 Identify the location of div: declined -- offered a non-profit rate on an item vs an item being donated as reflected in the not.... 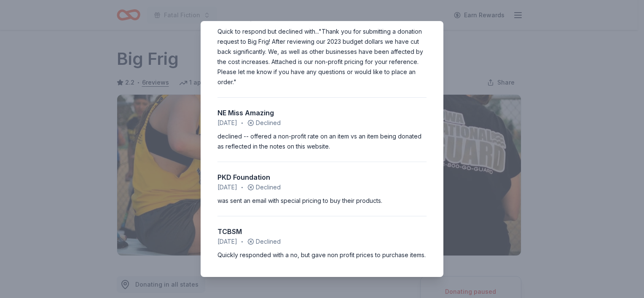
(322, 141).